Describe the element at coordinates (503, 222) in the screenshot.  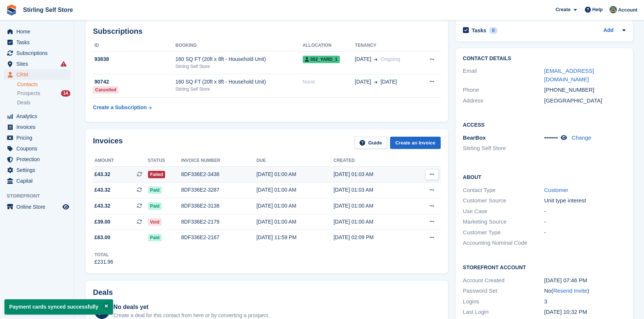
I see `div: Marketing Source` at that location.